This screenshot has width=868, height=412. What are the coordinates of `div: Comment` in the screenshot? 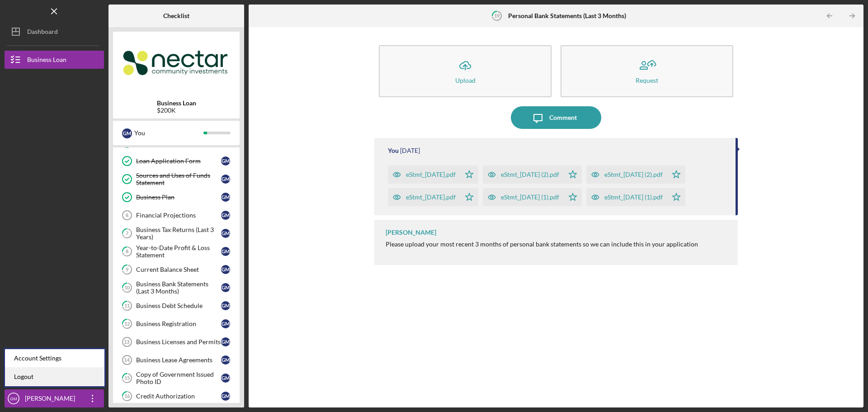 It's located at (563, 118).